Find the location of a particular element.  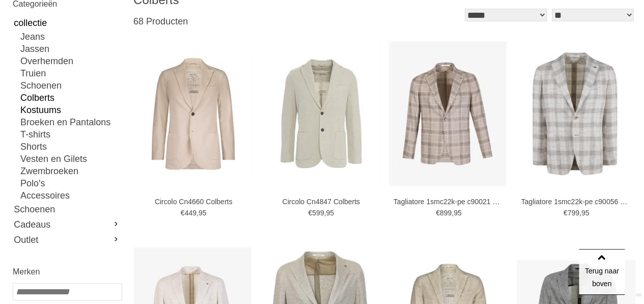

a: Tagliatore 1smc22k-pe c90056 Colberts is located at coordinates (576, 201).